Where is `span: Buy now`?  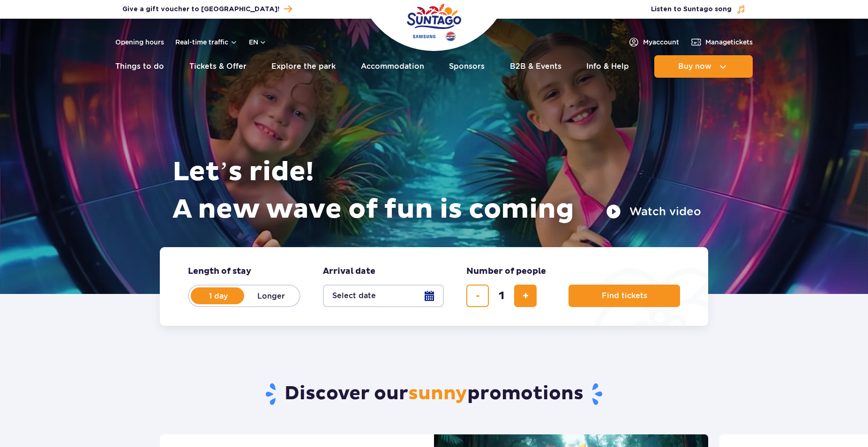 span: Buy now is located at coordinates (694, 66).